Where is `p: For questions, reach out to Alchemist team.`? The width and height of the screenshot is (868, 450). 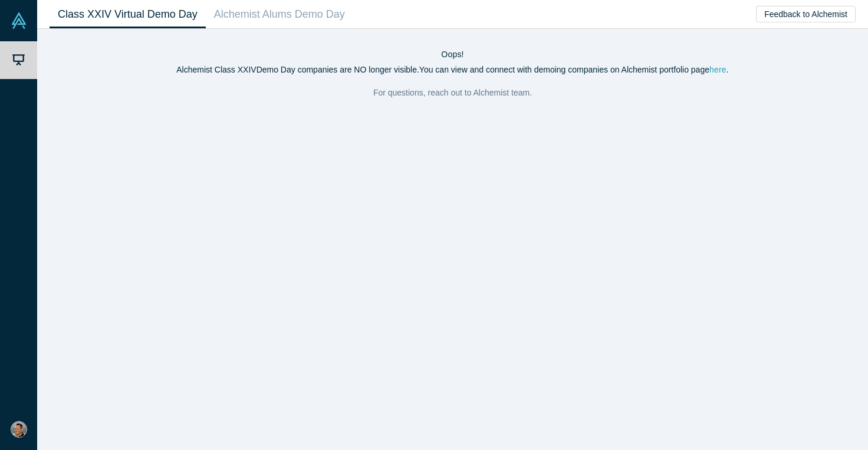
p: For questions, reach out to Alchemist team. is located at coordinates (452, 92).